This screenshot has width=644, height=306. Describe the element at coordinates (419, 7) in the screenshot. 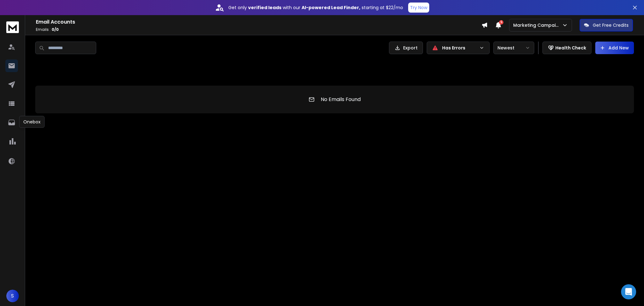

I see `button: Try Now` at that location.